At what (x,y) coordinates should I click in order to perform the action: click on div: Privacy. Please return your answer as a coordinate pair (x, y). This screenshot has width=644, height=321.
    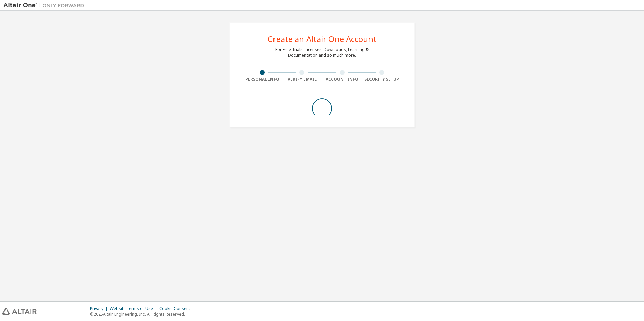
    Looking at the image, I should click on (100, 309).